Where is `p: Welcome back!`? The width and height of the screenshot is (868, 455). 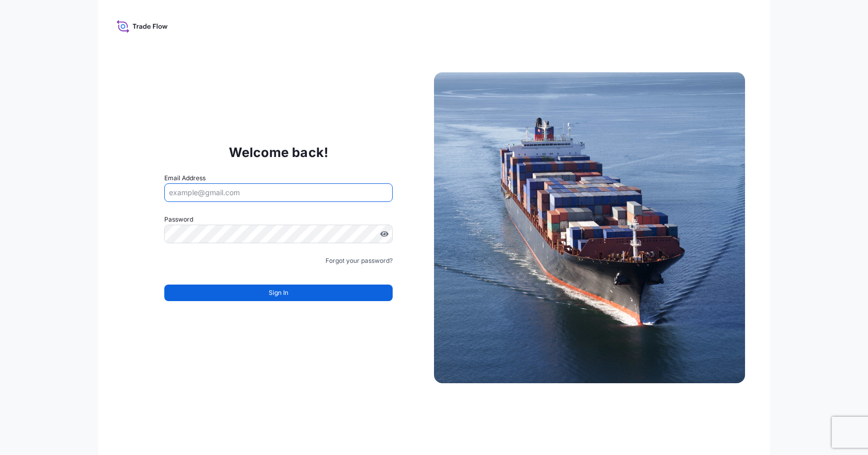
p: Welcome back! is located at coordinates (278, 153).